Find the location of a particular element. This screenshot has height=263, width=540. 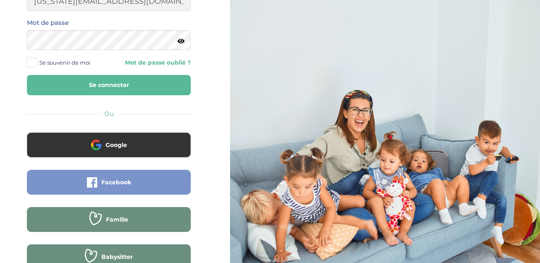

a: Famille is located at coordinates (109, 225).